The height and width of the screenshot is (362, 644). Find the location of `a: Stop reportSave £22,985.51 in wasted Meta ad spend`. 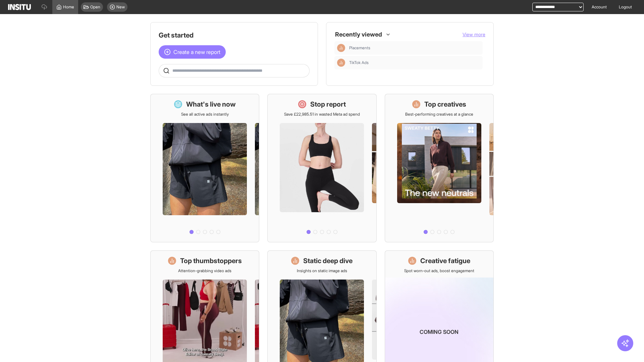

a: Stop reportSave £22,985.51 in wasted Meta ad spend is located at coordinates (322, 168).